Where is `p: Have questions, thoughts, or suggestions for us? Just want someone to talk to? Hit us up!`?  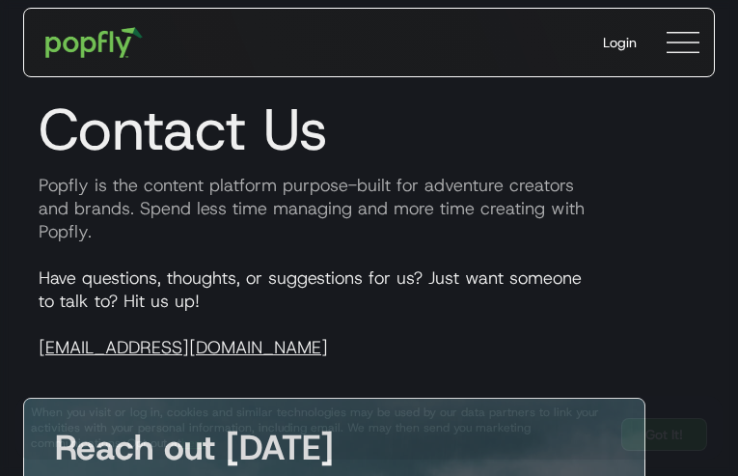 p: Have questions, thoughts, or suggestions for us? Just want someone to talk to? Hit us up! is located at coordinates (369, 313).